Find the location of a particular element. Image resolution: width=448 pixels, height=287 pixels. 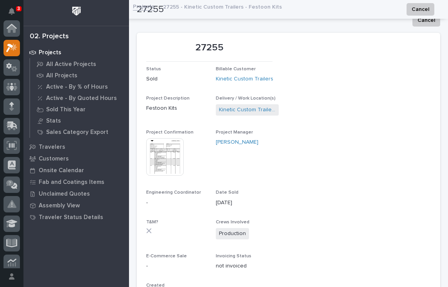

p: Fab and Coatings Items is located at coordinates (72, 182).